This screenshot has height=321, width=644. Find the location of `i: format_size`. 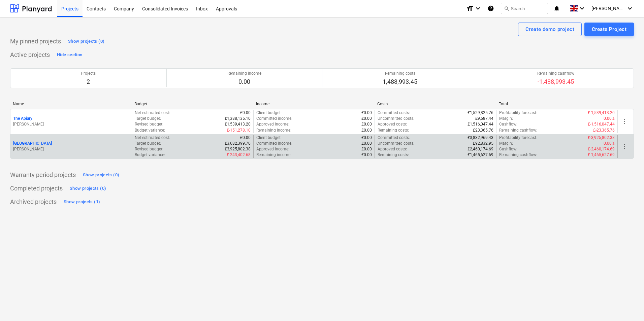

i: format_size is located at coordinates (470, 8).